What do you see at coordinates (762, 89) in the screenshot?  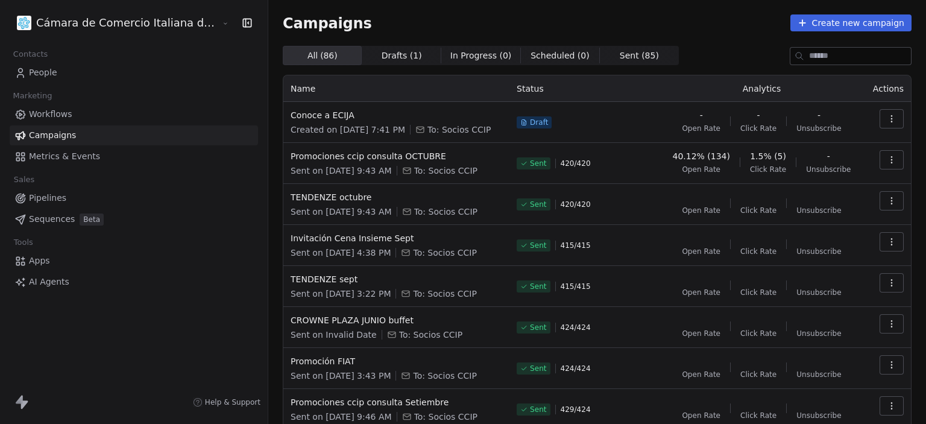 I see `th: Analytics` at bounding box center [762, 89].